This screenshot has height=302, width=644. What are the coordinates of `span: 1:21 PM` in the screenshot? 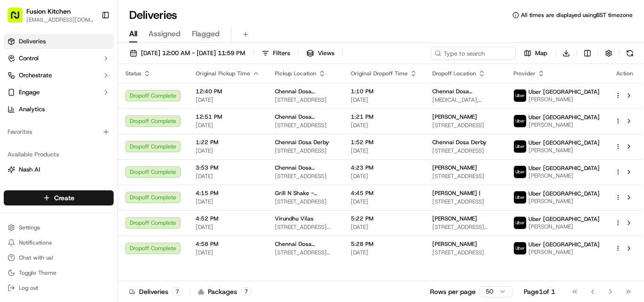 It's located at (384, 117).